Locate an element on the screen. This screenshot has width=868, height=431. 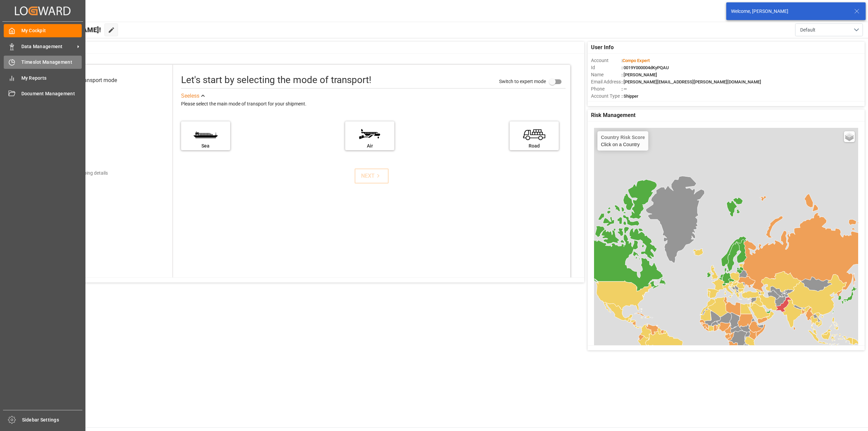
span: Compo Expert is located at coordinates (636, 61).